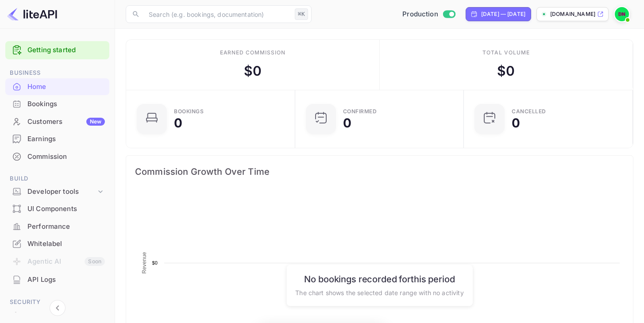 This screenshot has width=644, height=323. Describe the element at coordinates (57, 104) in the screenshot. I see `a: Bookings` at that location.